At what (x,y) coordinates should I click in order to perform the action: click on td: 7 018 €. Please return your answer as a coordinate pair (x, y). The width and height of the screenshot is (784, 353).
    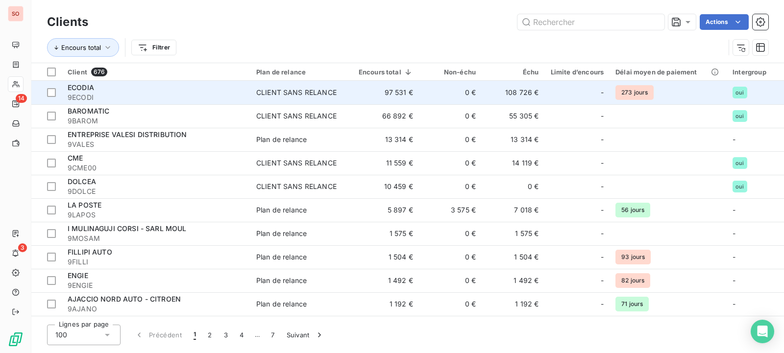
    Looking at the image, I should click on (513, 210).